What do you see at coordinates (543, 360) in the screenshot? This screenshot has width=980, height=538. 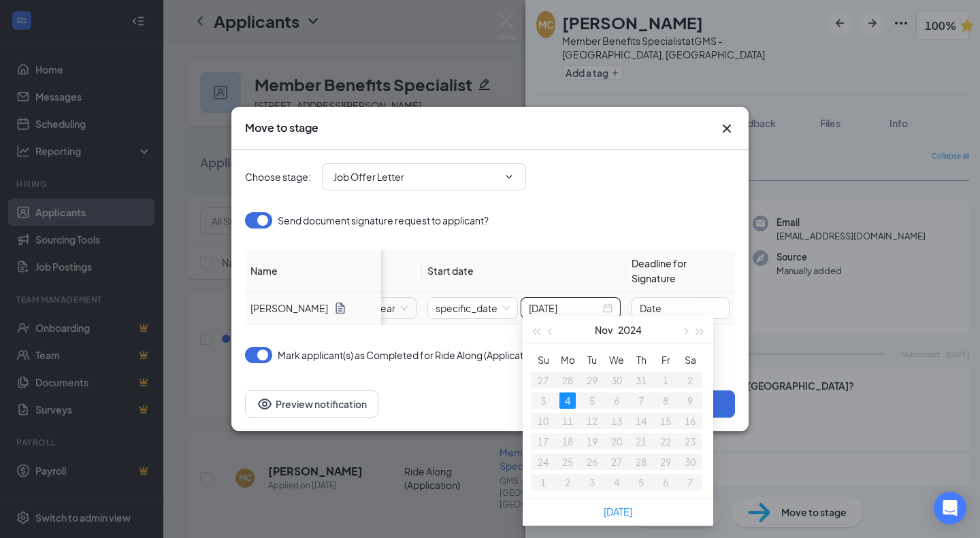 I see `th: Su` at bounding box center [543, 360].